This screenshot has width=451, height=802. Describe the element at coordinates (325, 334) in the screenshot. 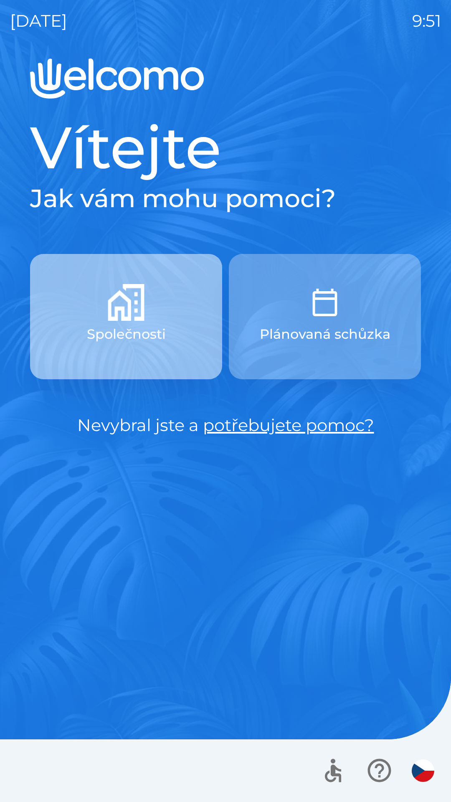

I see `p: Plánovaná schůzka` at that location.